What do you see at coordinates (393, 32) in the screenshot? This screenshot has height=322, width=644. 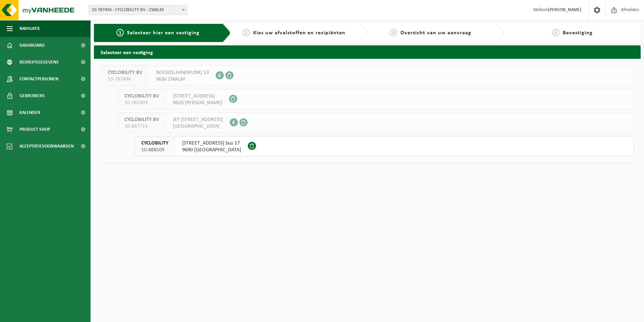 I see `span: 3` at bounding box center [393, 32].